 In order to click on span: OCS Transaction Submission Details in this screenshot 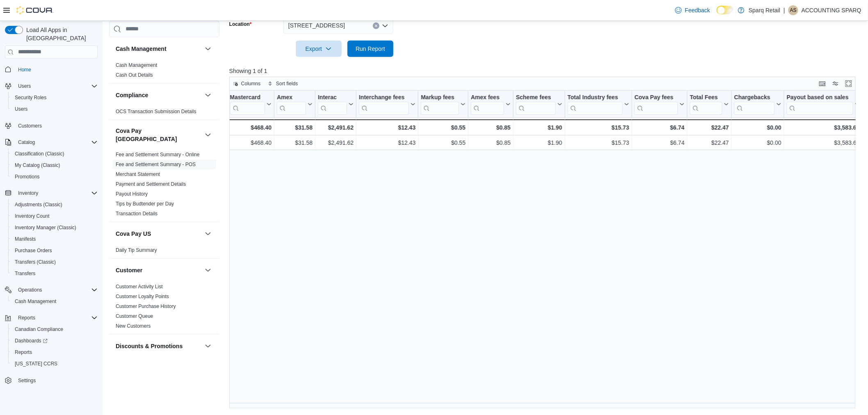, I will do `click(156, 111)`.